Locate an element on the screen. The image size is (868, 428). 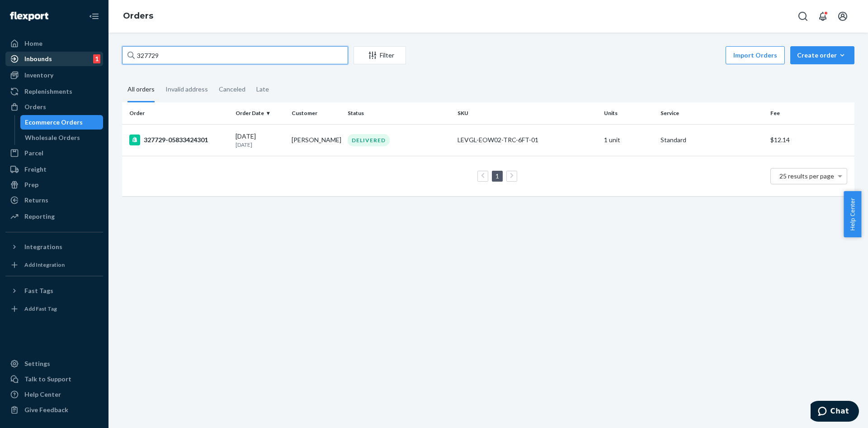
button: Help Center is located at coordinates (853, 214).